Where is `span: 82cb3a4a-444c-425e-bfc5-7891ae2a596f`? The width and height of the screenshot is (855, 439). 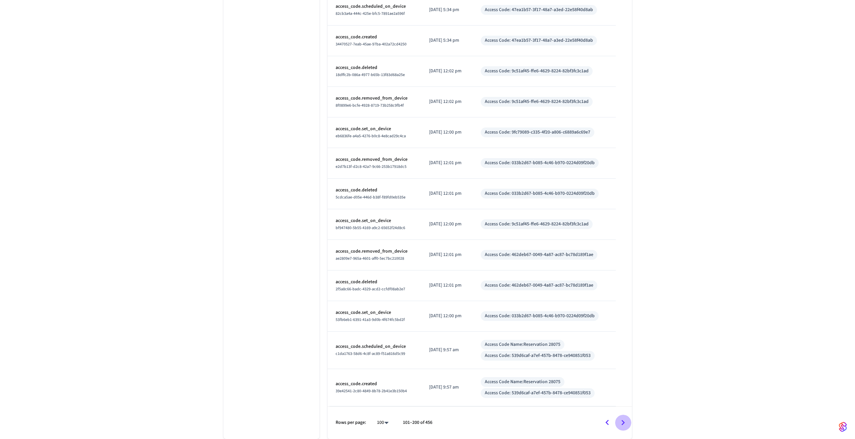 span: 82cb3a4a-444c-425e-bfc5-7891ae2a596f is located at coordinates (370, 13).